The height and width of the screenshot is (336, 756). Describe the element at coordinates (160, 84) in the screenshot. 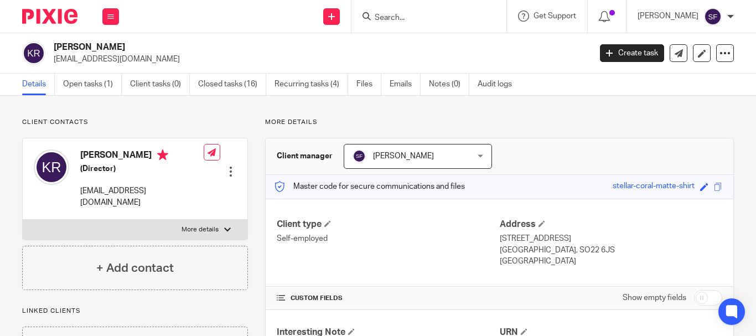

I see `a: Client tasks (0)` at that location.